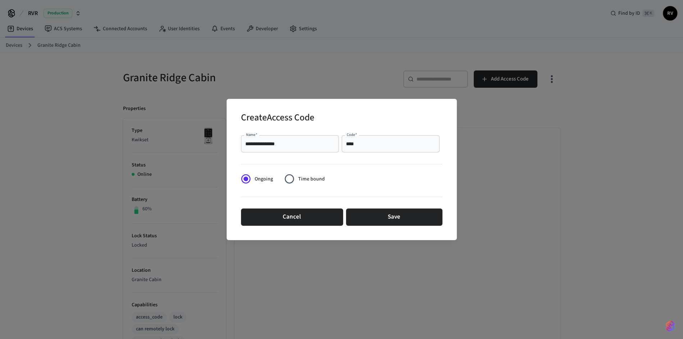 This screenshot has width=683, height=339. Describe the element at coordinates (264, 179) in the screenshot. I see `span: Ongoing` at that location.